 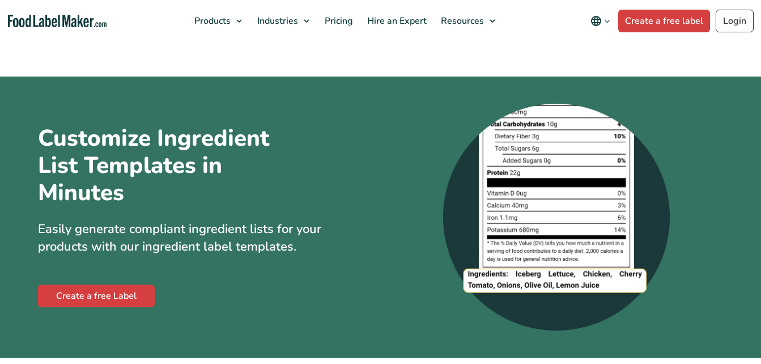 I want to click on span: Resources, so click(x=461, y=21).